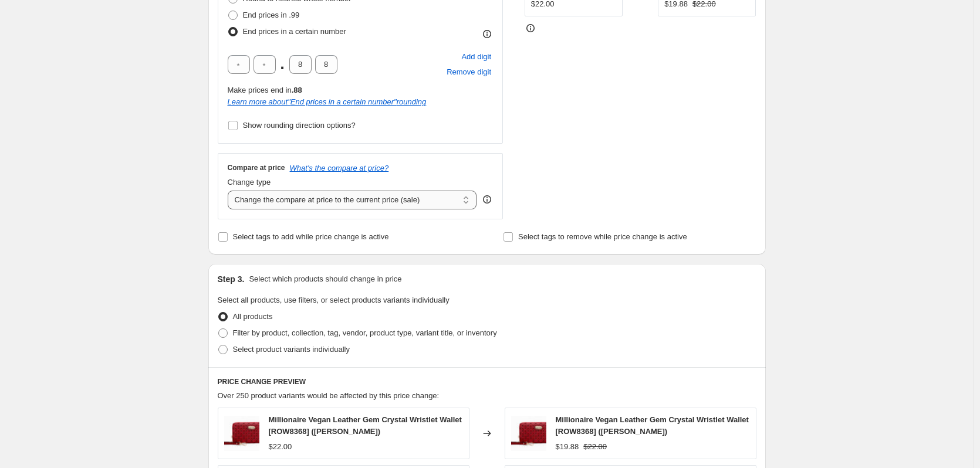  Describe the element at coordinates (231, 279) in the screenshot. I see `h2: Step 3.` at that location.